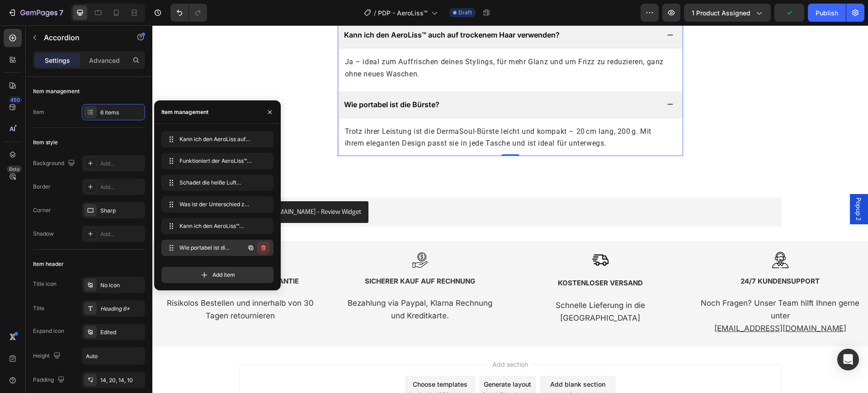  What do you see at coordinates (727, 13) in the screenshot?
I see `button: 1 product assigned` at bounding box center [727, 13].